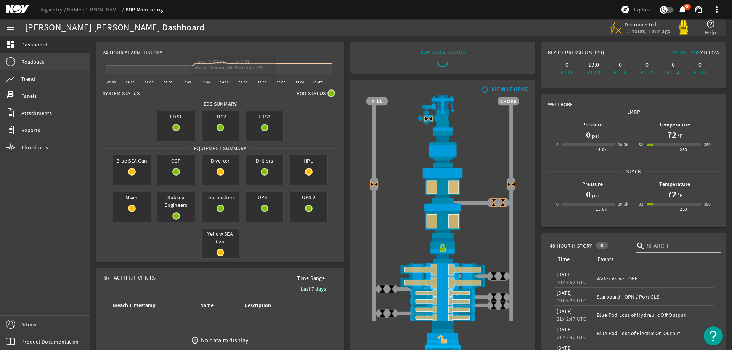 This screenshot has width=732, height=350. Describe the element at coordinates (700, 72) in the screenshot. I see `div: PT-15` at that location.